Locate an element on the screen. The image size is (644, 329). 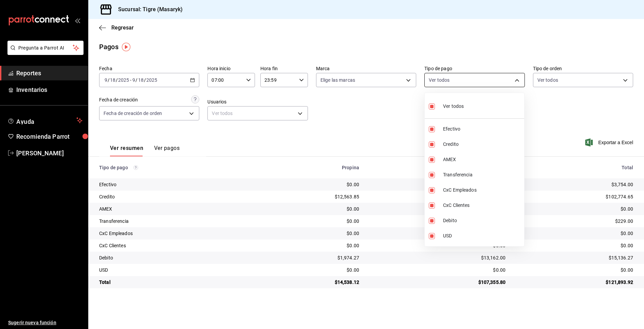
span: Ver todos is located at coordinates (453, 106).